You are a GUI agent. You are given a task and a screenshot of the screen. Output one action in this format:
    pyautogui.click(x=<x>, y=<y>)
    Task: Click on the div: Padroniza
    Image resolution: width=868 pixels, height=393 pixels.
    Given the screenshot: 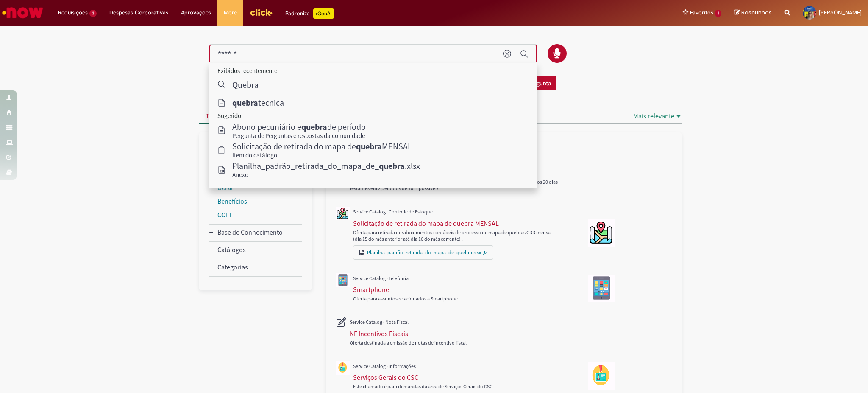 What is the action you would take?
    pyautogui.click(x=309, y=13)
    